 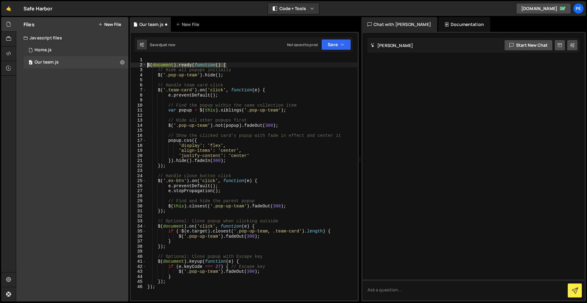 What do you see at coordinates (43, 50) in the screenshot?
I see `div: Home.js` at bounding box center [43, 50].